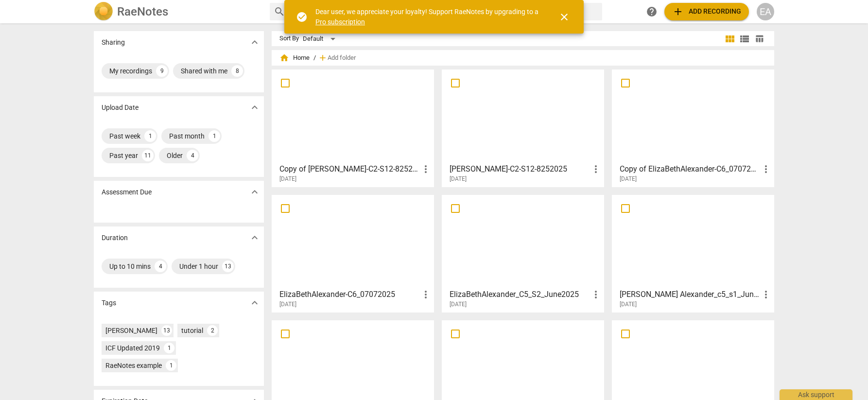 The height and width of the screenshot is (400, 868). What do you see at coordinates (519, 295) in the screenshot?
I see `h3: ElizaBethAlexander_C5_S2_June2025` at bounding box center [519, 295].